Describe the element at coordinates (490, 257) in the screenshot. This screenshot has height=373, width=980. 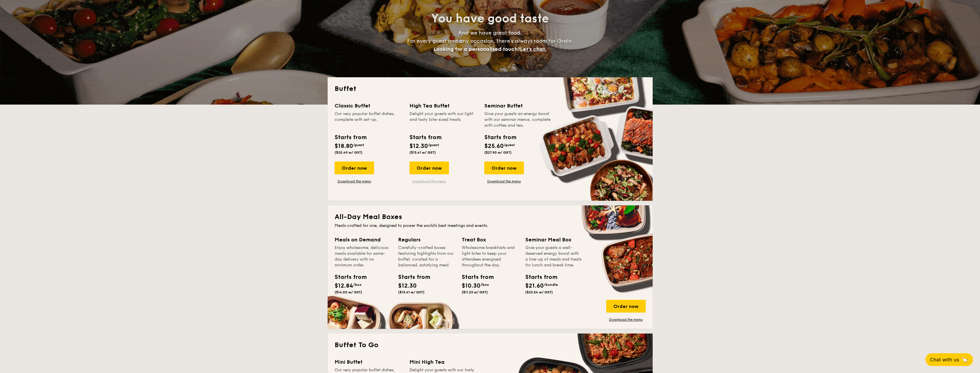
I see `div: Wholesome breakfasts and light bites to keep your attendees energised throughout the day.` at that location.